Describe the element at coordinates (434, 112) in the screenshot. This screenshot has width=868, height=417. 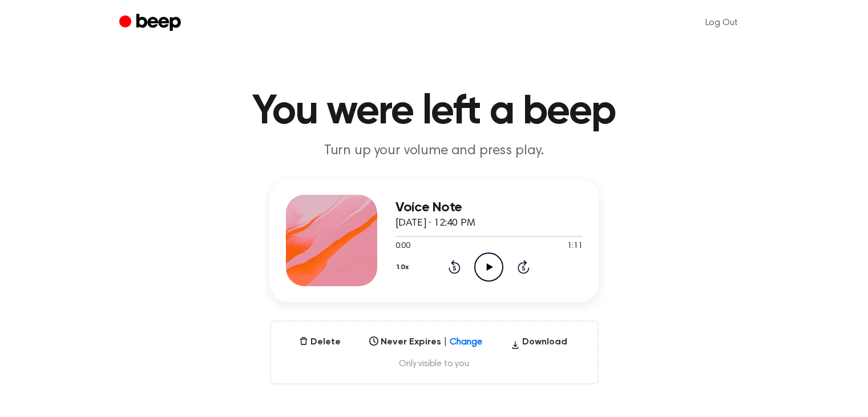
I see `h1: You were left a beep` at that location.